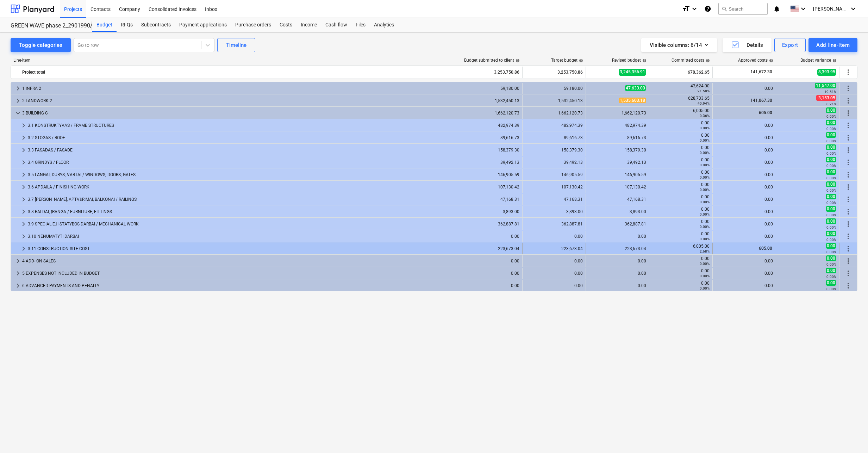 The image size is (868, 453). What do you see at coordinates (679, 45) in the screenshot?
I see `div: Visible columns : 6/14` at bounding box center [679, 45].